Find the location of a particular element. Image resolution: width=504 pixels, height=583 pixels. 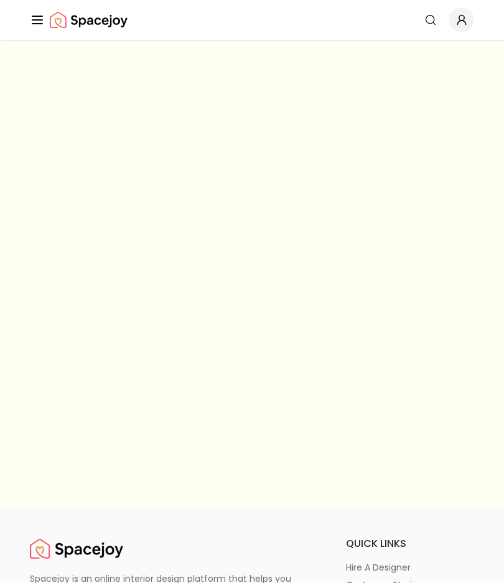

p: hire a designer is located at coordinates (378, 567).